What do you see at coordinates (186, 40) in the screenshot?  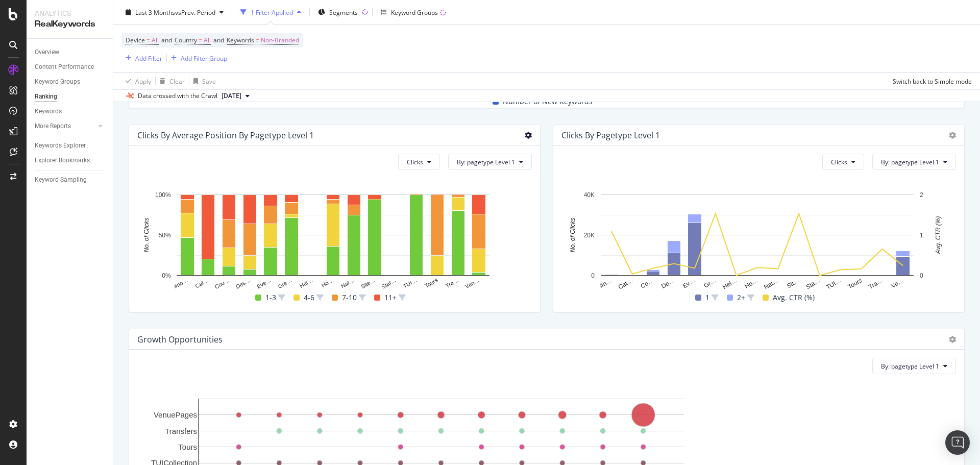 I see `span: Country` at bounding box center [186, 40].